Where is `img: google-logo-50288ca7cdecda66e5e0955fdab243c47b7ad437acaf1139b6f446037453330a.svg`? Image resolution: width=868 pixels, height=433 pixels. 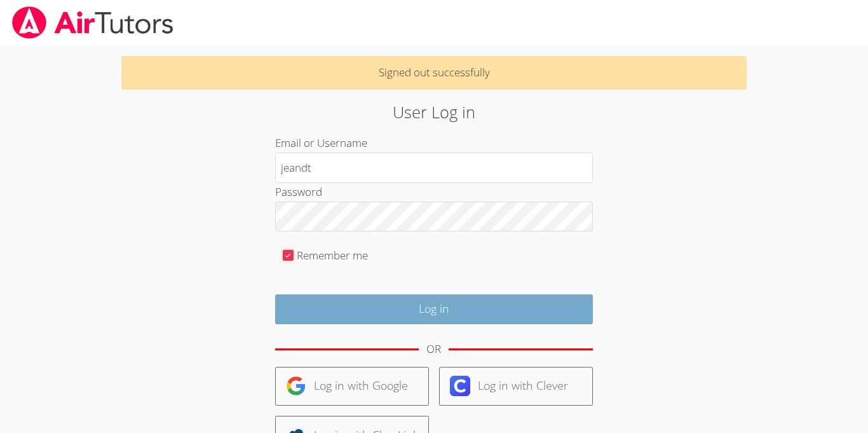 img: google-logo-50288ca7cdecda66e5e0955fdab243c47b7ad437acaf1139b6f446037453330a.svg is located at coordinates (296, 386).